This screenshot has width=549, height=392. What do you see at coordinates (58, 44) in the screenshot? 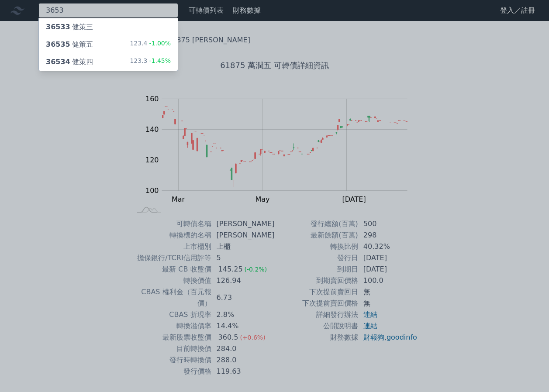
I see `span: 36535` at bounding box center [58, 44].